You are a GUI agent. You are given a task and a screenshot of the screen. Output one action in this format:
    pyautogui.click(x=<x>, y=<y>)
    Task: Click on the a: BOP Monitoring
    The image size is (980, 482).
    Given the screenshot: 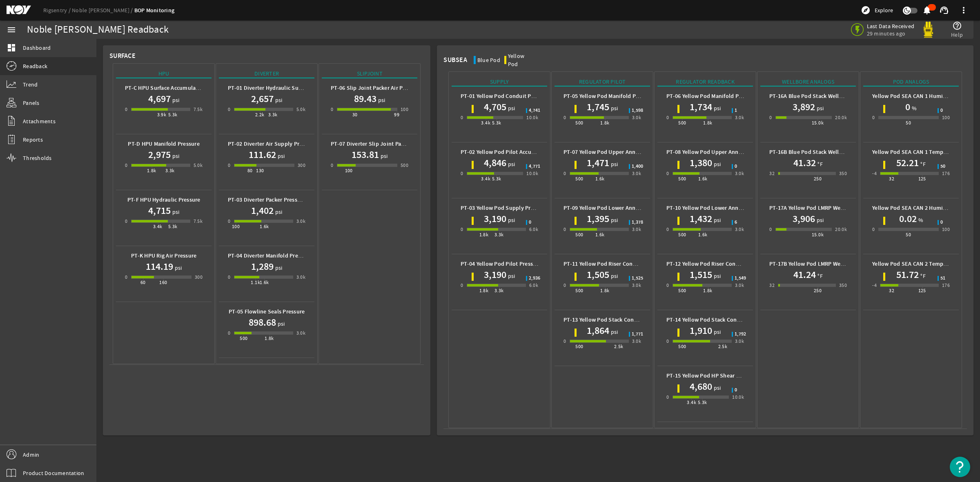 What is the action you would take?
    pyautogui.click(x=154, y=10)
    